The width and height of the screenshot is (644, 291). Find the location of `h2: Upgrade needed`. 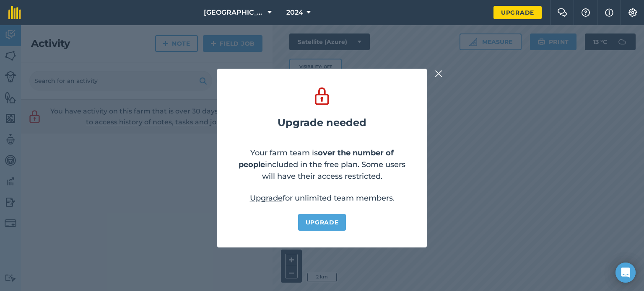

h2: Upgrade needed is located at coordinates (322, 123).